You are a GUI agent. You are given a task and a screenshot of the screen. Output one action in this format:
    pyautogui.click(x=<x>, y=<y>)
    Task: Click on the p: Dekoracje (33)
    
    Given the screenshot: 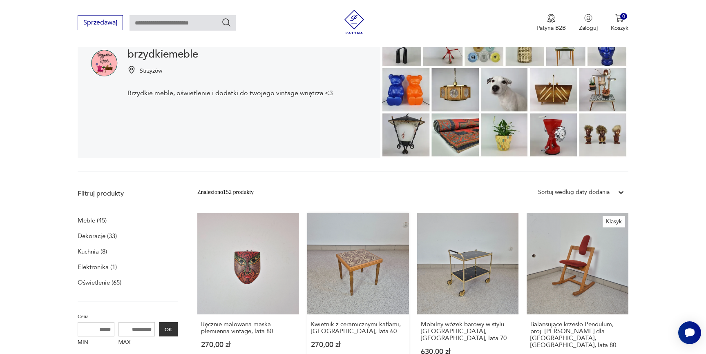 What is the action you would take?
    pyautogui.click(x=97, y=236)
    